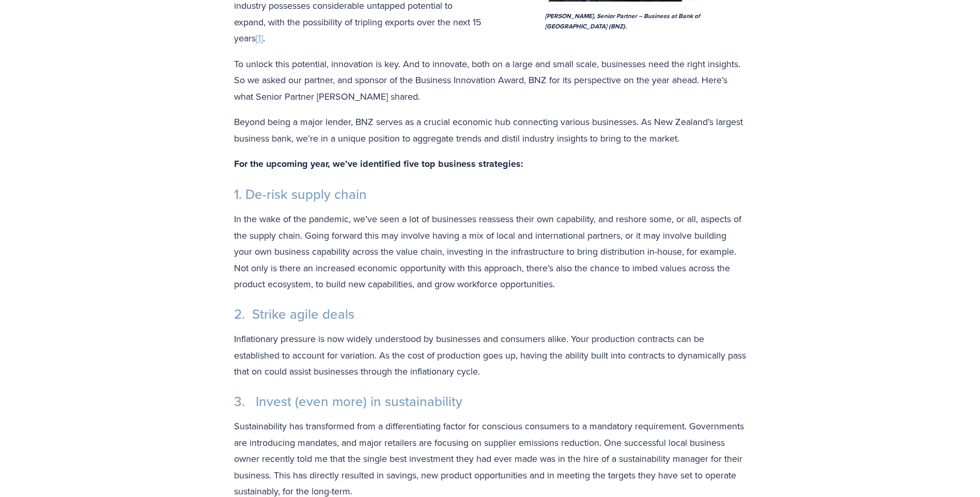 Image resolution: width=980 pixels, height=497 pixels. Describe the element at coordinates (490, 402) in the screenshot. I see `h3: 3. Invest (even more) in sustainability` at that location.